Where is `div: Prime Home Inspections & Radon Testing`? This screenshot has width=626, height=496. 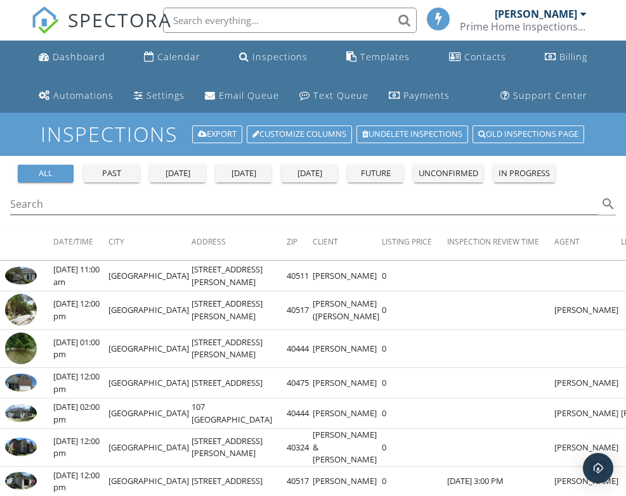 div: Prime Home Inspections & Radon Testing is located at coordinates (523, 27).